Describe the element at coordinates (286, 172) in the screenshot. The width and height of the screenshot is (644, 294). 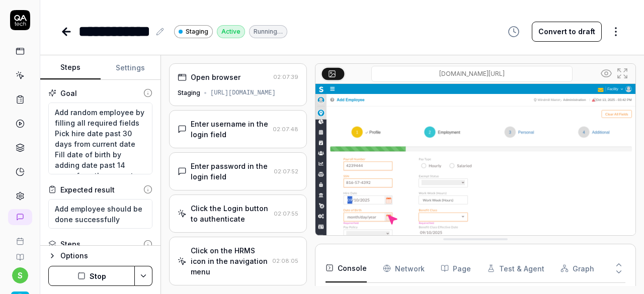
I see `time: 02:07:52` at that location.